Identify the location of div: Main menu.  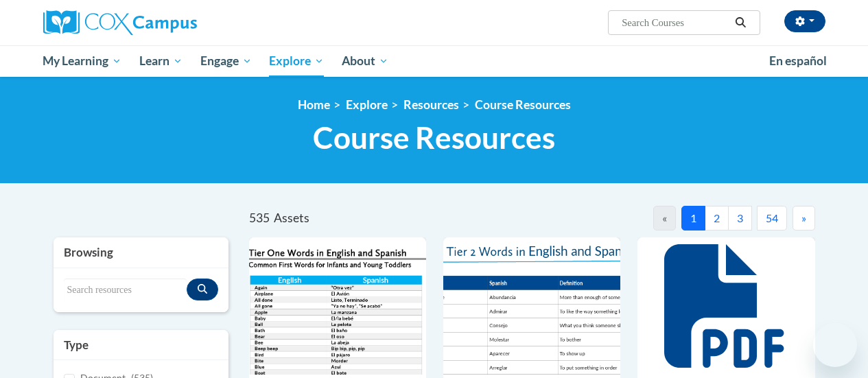
(434, 61).